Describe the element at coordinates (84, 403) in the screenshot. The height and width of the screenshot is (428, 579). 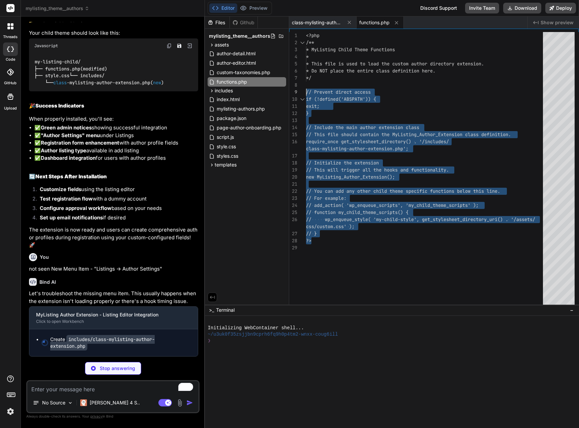
I see `img: Claude 4 Sonnet` at that location.